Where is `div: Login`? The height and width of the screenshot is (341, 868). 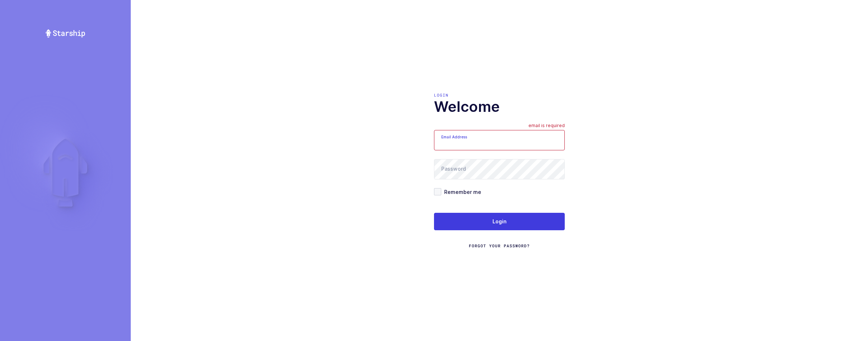 div: Login is located at coordinates (499, 95).